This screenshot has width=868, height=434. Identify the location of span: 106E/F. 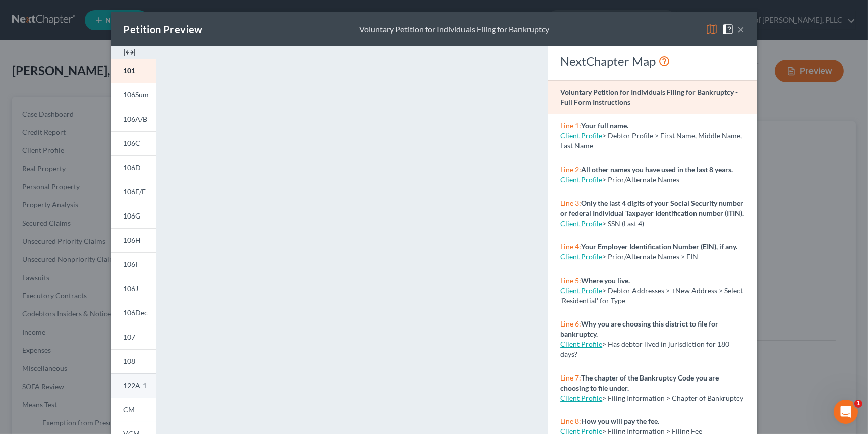
(135, 191).